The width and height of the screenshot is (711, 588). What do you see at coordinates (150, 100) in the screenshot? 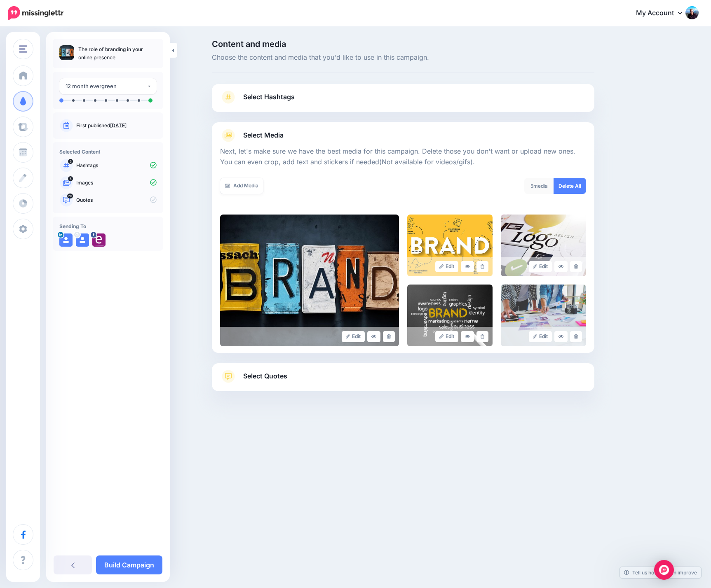
I see `li: A post will be sent on day 365` at bounding box center [150, 100].